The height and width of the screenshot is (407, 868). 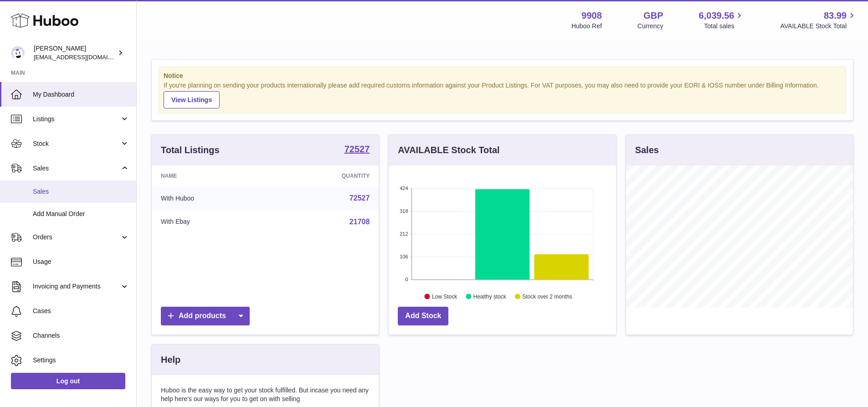 What do you see at coordinates (205, 316) in the screenshot?
I see `a: Add products` at bounding box center [205, 316].